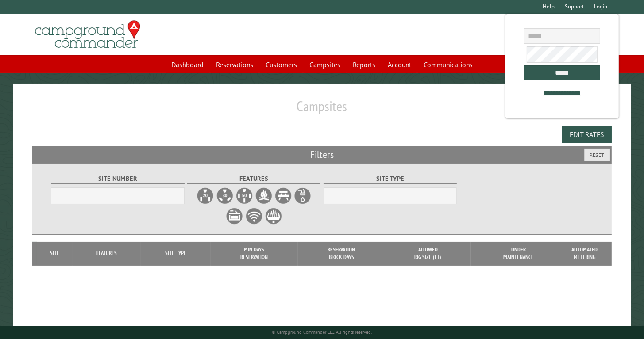 The image size is (644, 339). I want to click on a: Customers, so click(281, 65).